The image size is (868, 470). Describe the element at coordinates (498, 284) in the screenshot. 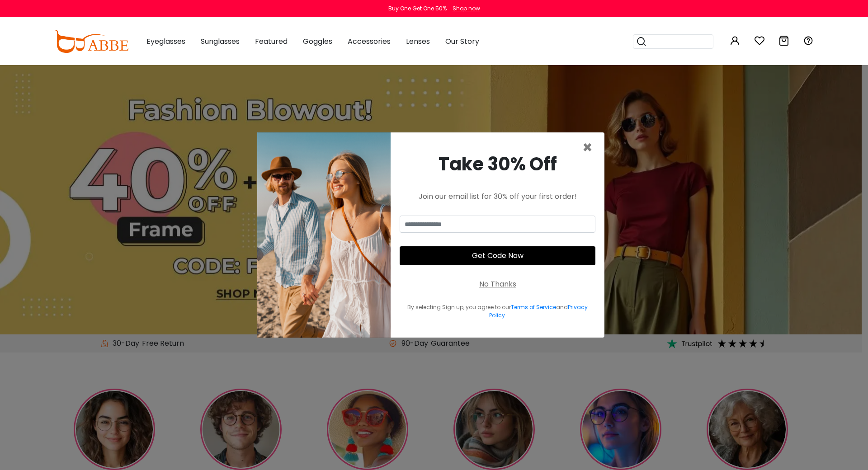

I see `div: No Thanks` at that location.